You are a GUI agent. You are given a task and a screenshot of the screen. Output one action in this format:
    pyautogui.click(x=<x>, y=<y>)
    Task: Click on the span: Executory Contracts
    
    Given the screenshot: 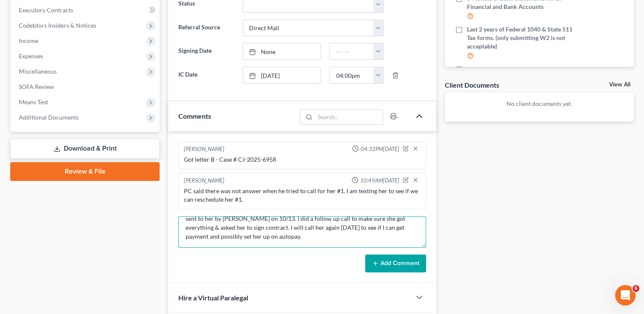 What is the action you would take?
    pyautogui.click(x=46, y=10)
    